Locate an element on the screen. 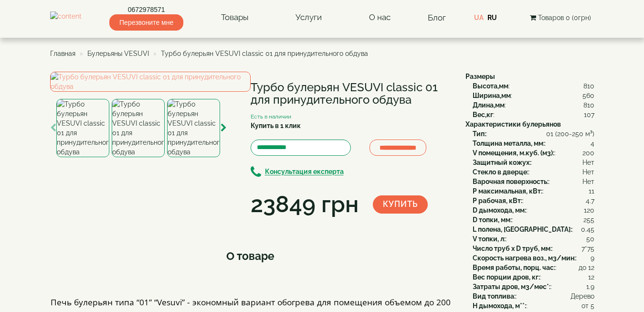 The width and height of the screenshot is (644, 312). b: Характеристики булерьянов is located at coordinates (513, 124).